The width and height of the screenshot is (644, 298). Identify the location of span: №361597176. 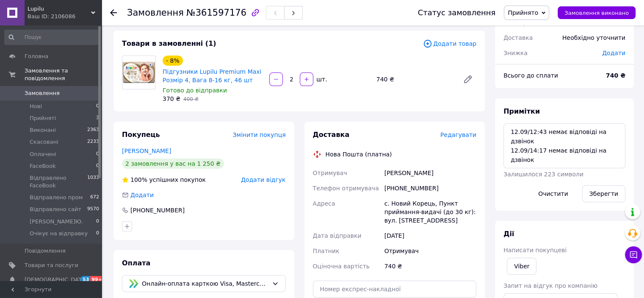
(217, 13).